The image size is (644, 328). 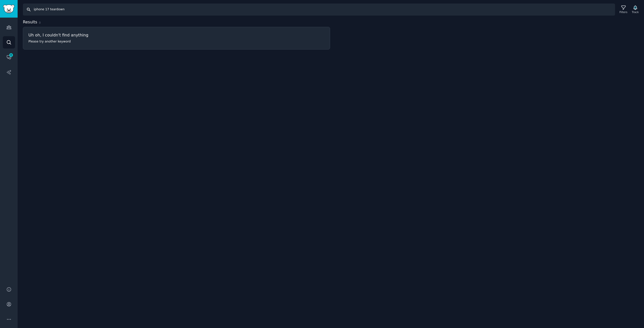 I want to click on p: Please try another keyword, so click(x=92, y=42).